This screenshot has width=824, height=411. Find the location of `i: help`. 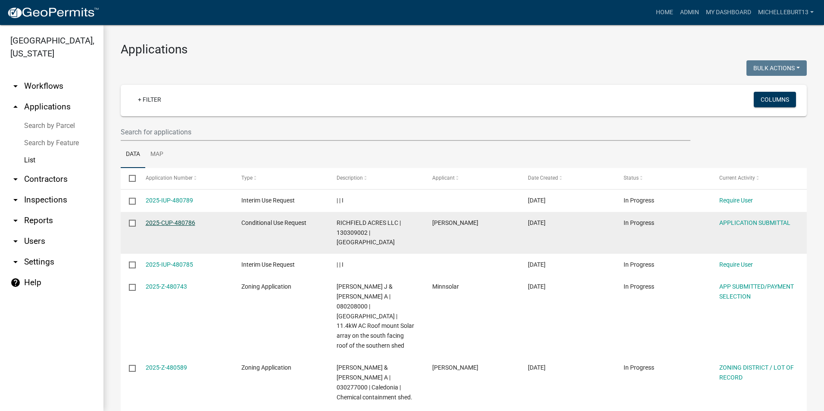

i: help is located at coordinates (16, 283).